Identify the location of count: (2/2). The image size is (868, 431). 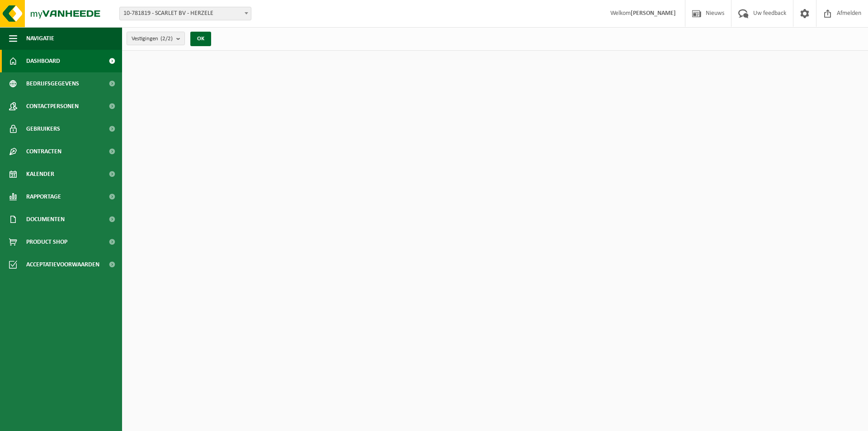
(166, 38).